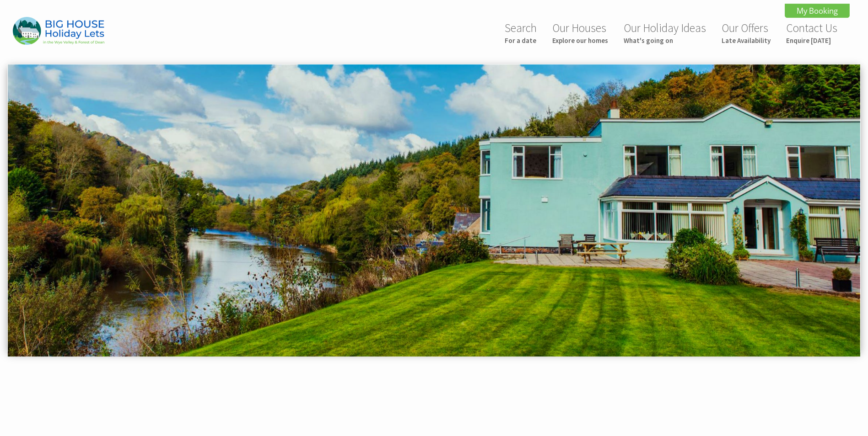  What do you see at coordinates (580, 40) in the screenshot?
I see `small: Explore our homes` at bounding box center [580, 40].